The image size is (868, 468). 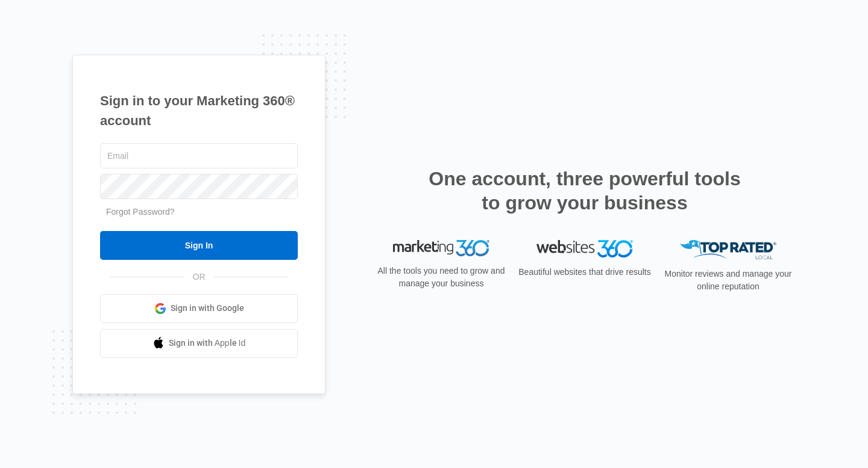 What do you see at coordinates (199, 344) in the screenshot?
I see `a: Sign in with Apple Id` at bounding box center [199, 344].